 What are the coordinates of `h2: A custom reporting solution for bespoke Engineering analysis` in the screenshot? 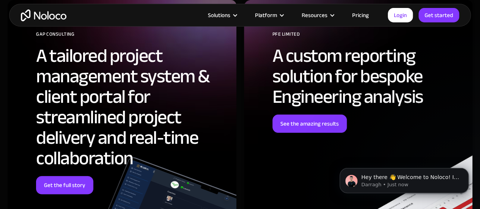 It's located at (368, 76).